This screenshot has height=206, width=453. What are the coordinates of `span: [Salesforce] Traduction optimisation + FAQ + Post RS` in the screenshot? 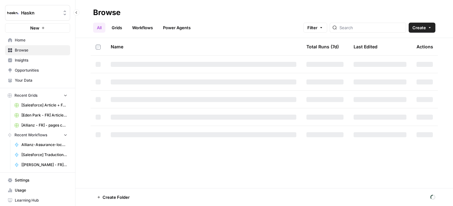 It's located at (44, 155).